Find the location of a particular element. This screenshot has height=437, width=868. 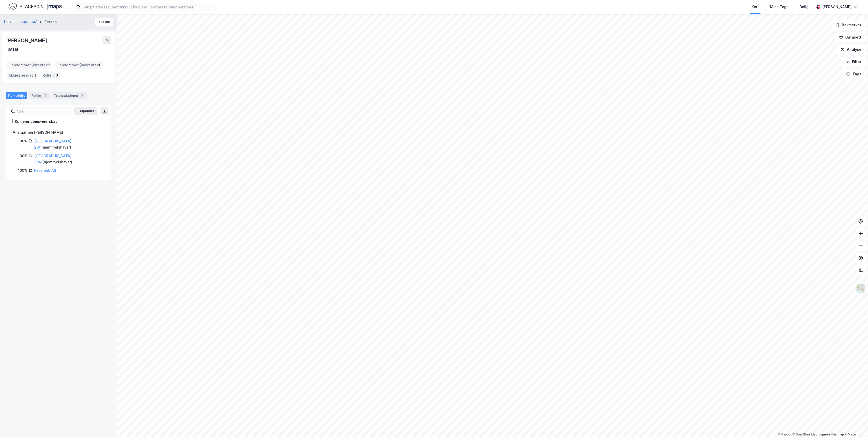

button: Tags is located at coordinates (854, 74).